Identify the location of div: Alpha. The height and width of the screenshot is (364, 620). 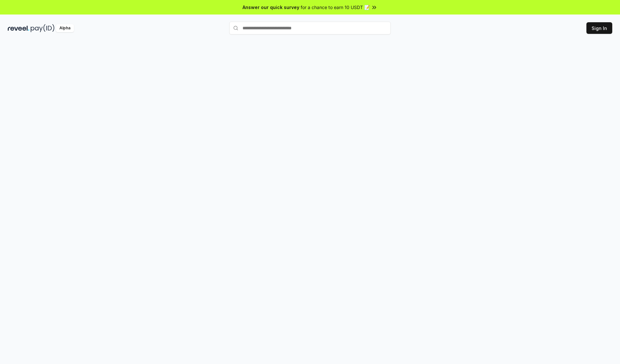
(65, 28).